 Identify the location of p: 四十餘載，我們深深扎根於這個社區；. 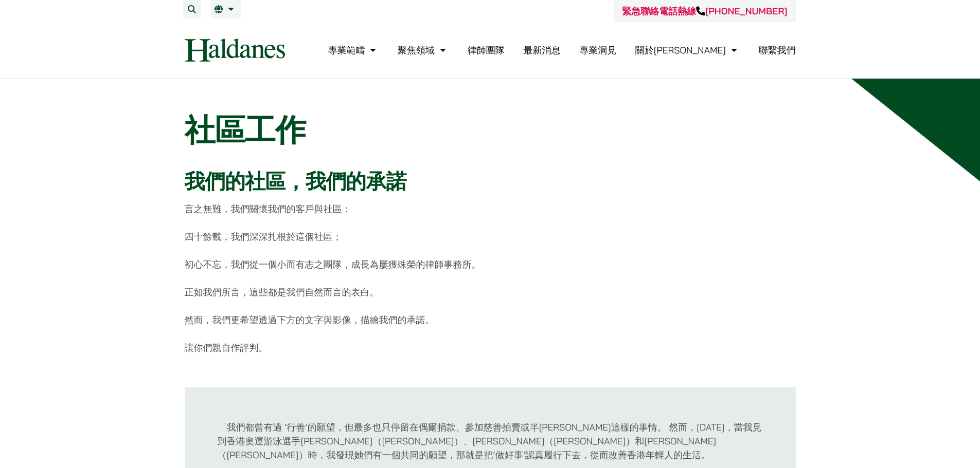
(490, 237).